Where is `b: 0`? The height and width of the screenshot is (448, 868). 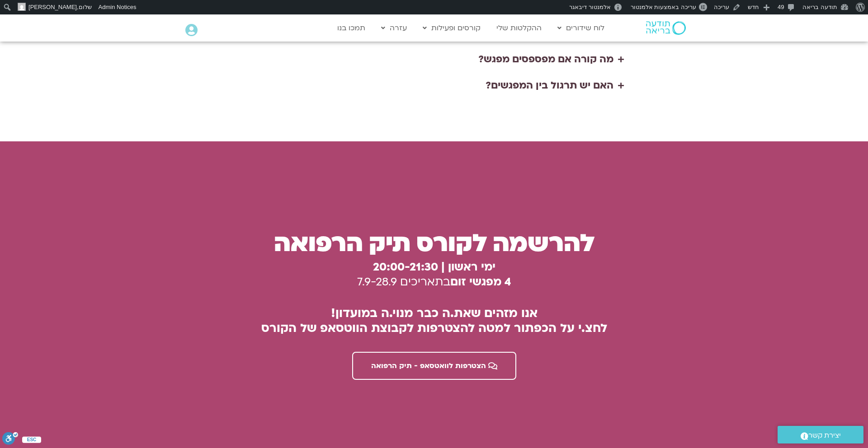 b: 0 is located at coordinates (434, 267).